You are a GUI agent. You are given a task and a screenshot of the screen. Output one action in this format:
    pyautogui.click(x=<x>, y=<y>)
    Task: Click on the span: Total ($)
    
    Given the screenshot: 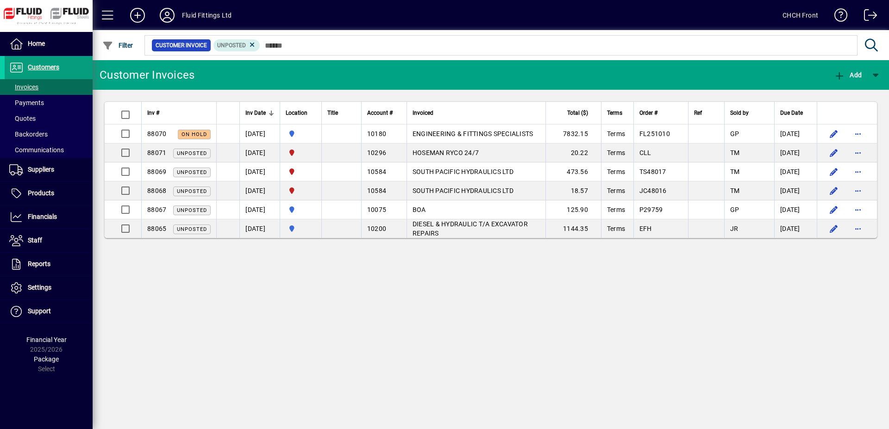 What is the action you would take?
    pyautogui.click(x=578, y=113)
    